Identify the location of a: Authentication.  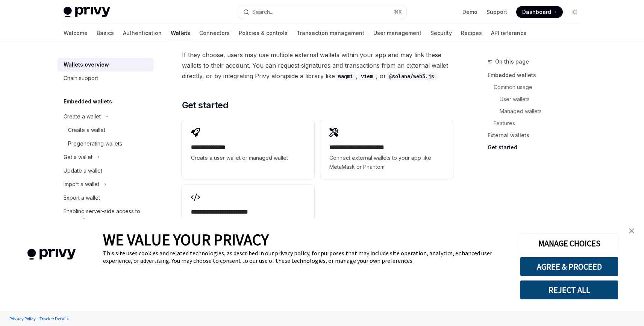
(142, 33).